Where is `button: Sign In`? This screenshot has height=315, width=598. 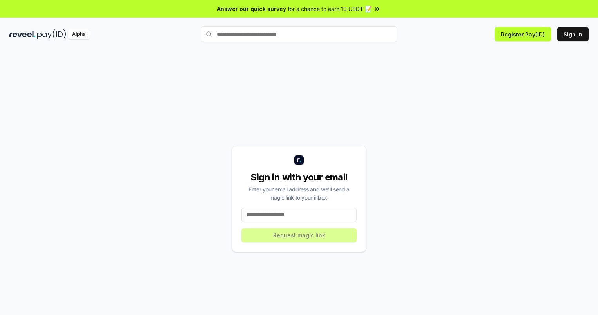 button: Sign In is located at coordinates (573, 34).